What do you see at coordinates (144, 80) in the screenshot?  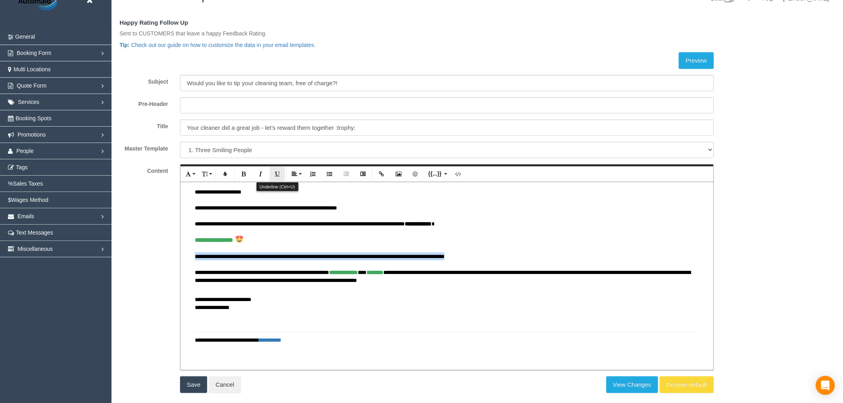 I see `label: Subject` at bounding box center [144, 80].